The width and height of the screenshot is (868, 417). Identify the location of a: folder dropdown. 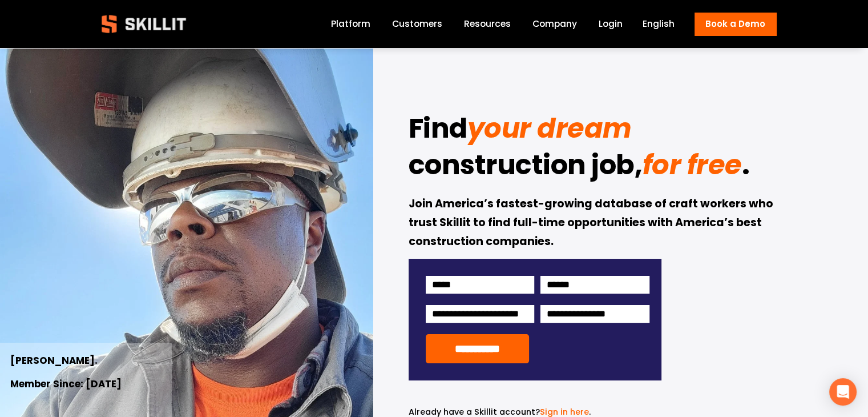
(487, 24).